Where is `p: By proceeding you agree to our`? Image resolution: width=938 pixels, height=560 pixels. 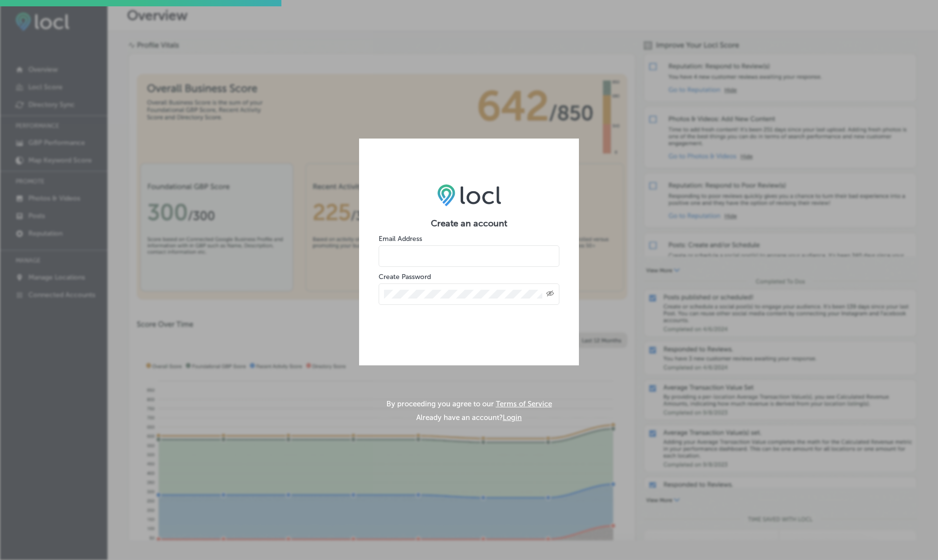 p: By proceeding you agree to our is located at coordinates (469, 404).